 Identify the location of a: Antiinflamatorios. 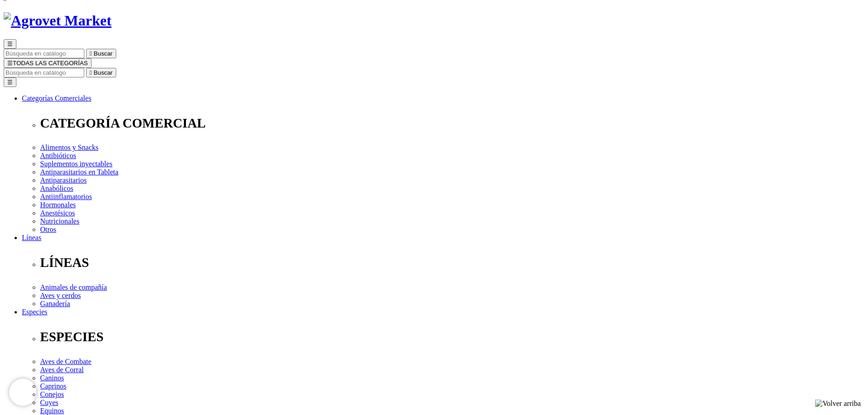
(66, 196).